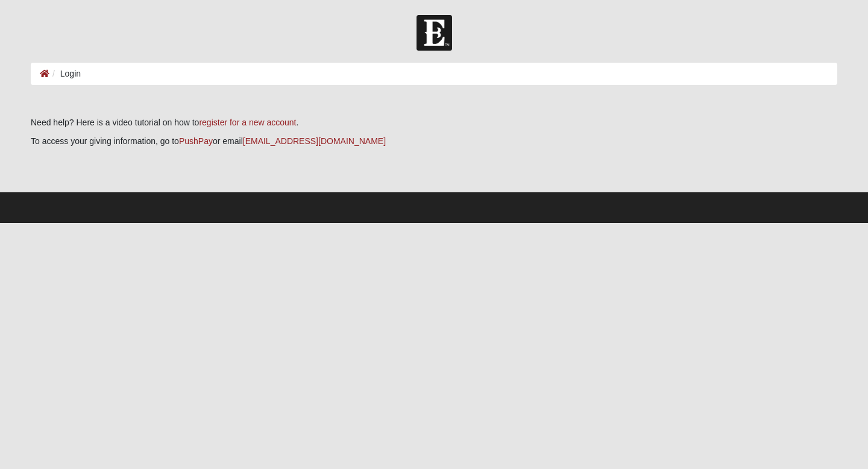 This screenshot has width=868, height=469. I want to click on a: register for a new account, so click(247, 122).